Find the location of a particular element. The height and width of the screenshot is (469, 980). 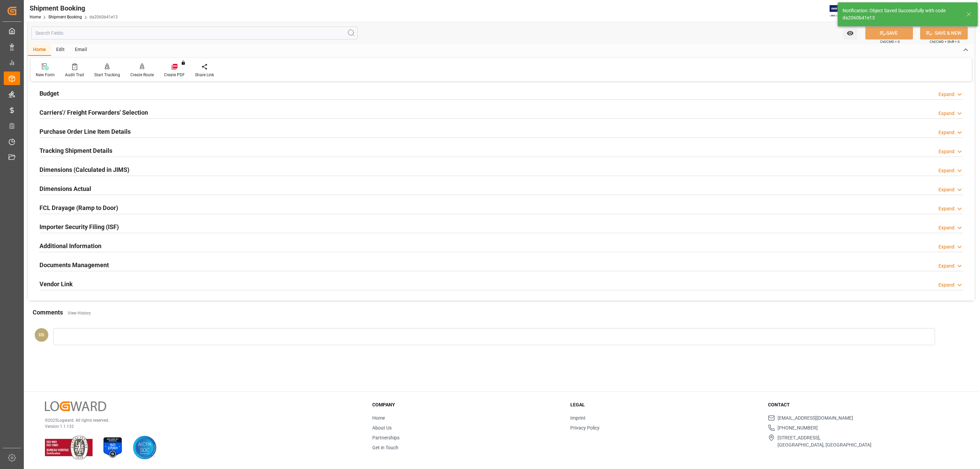

img: AICPA SOC is located at coordinates (144, 448).